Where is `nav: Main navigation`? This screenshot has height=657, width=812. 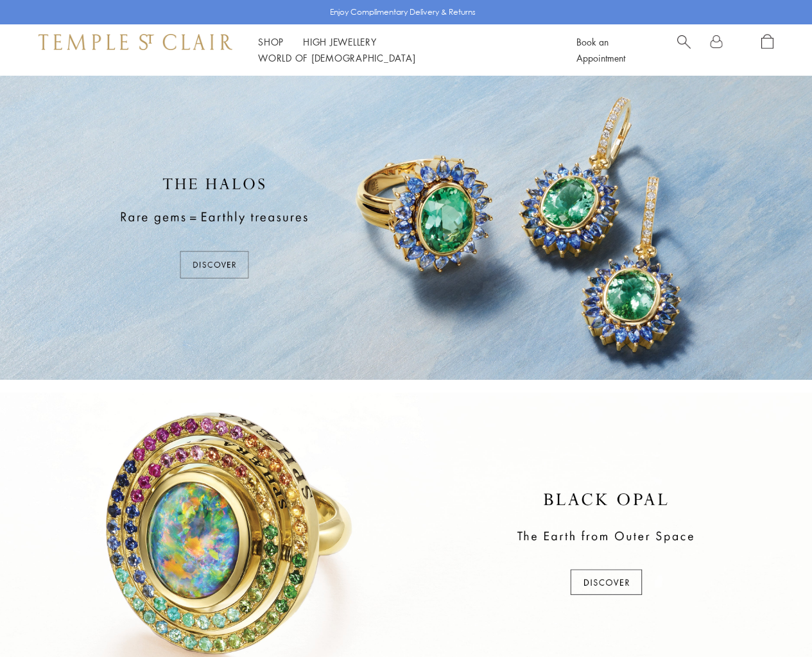 nav: Main navigation is located at coordinates (402, 50).